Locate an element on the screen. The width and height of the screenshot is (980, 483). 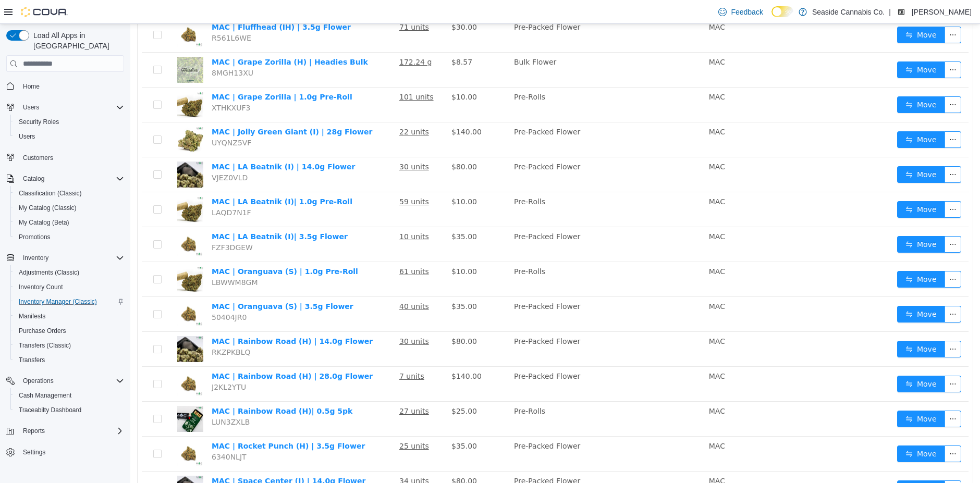
img: MAC | Rainbow Road (H)| 0.5g 5pk hero shot is located at coordinates (60, 395).